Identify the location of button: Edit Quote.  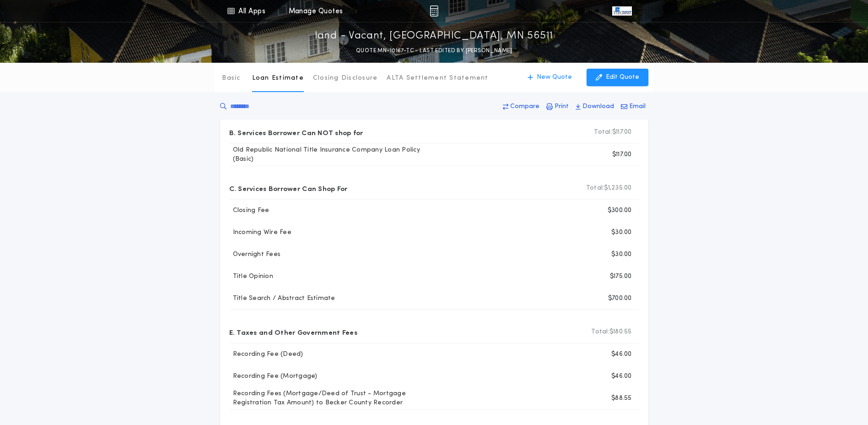
(617, 78).